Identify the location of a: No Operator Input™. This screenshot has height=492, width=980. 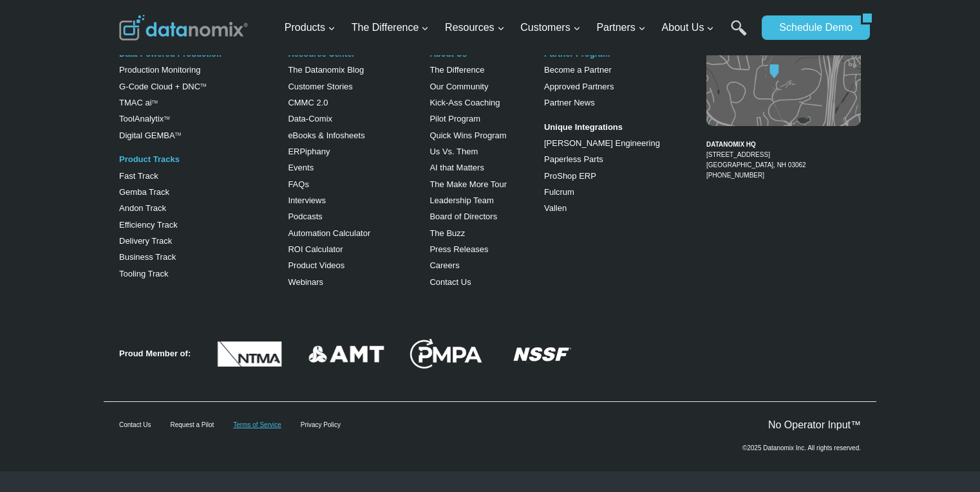
(814, 425).